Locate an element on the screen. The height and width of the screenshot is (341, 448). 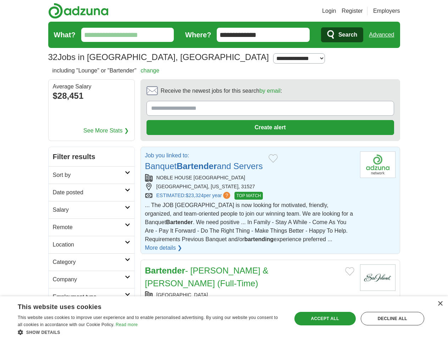
div: Accept all is located at coordinates (325, 318).